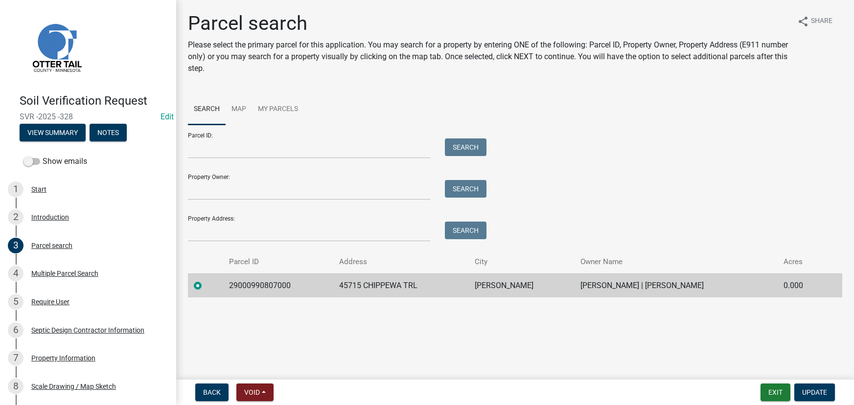 The width and height of the screenshot is (854, 405). I want to click on wm-modal-confirm: Edit Application Number, so click(167, 117).